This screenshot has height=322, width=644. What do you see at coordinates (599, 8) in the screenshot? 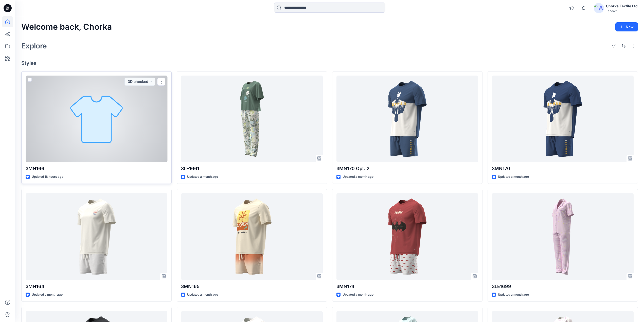
I see `img: avatar` at bounding box center [599, 8].